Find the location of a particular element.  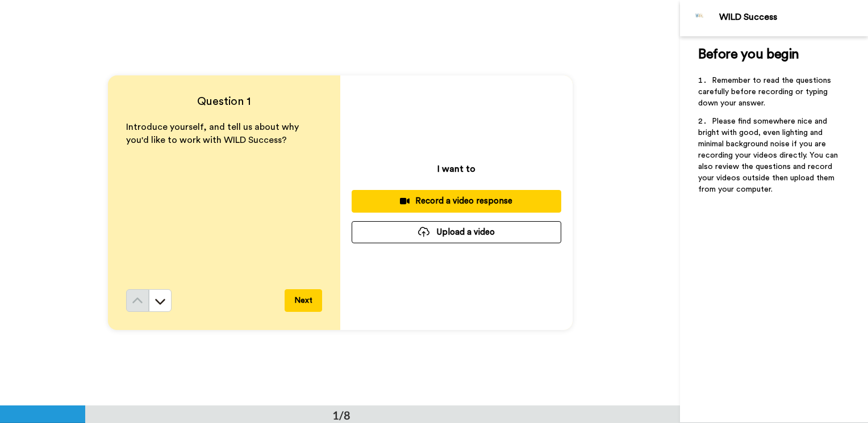

span: Please find somewhere nice and bright with good, even lighting and minimal background noise if yo... is located at coordinates (769, 155).